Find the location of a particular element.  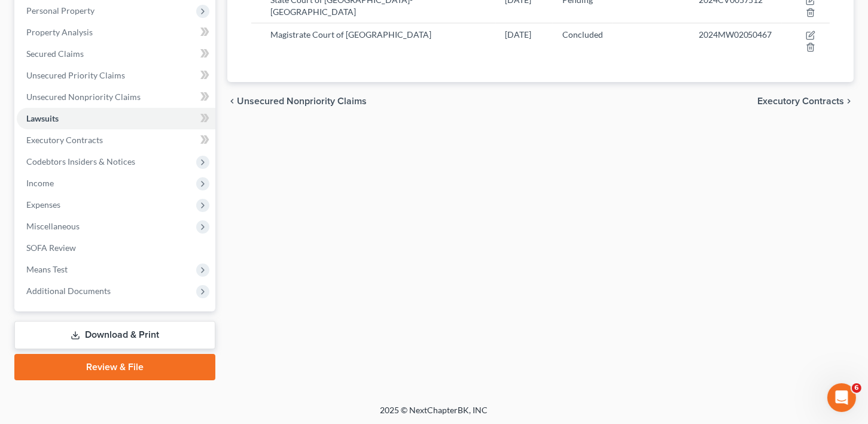

span: Means Test is located at coordinates (47, 269).